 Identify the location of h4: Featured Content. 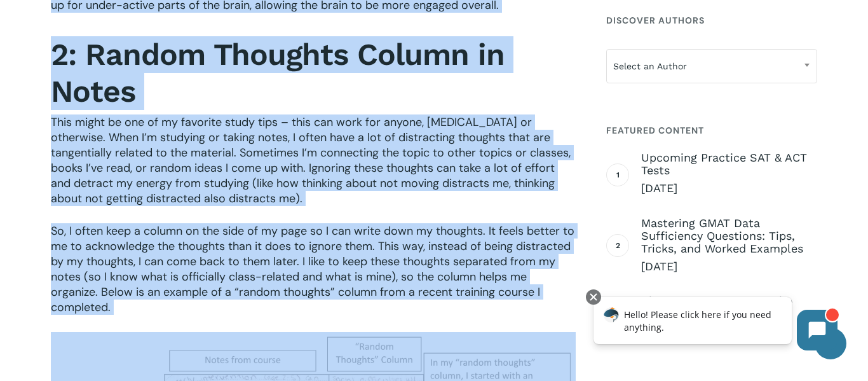
(712, 131).